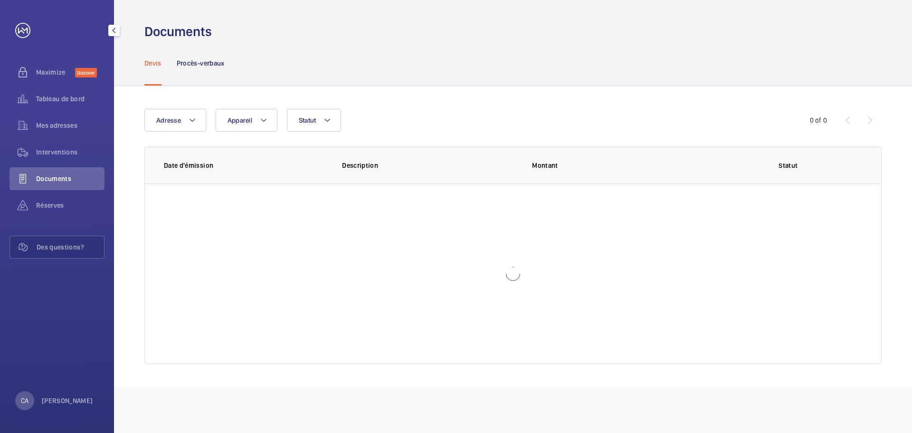 This screenshot has width=912, height=433. What do you see at coordinates (818, 120) in the screenshot?
I see `div: 0 of 0` at bounding box center [818, 120].